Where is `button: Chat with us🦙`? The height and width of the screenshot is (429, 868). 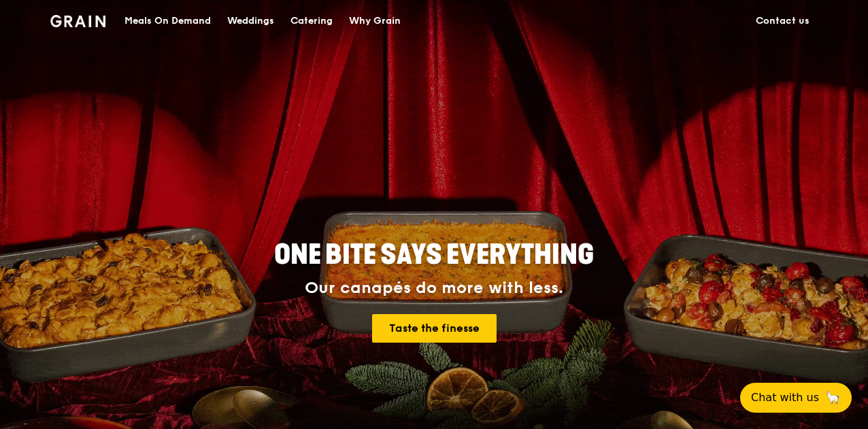 button: Chat with us🦙 is located at coordinates (796, 397).